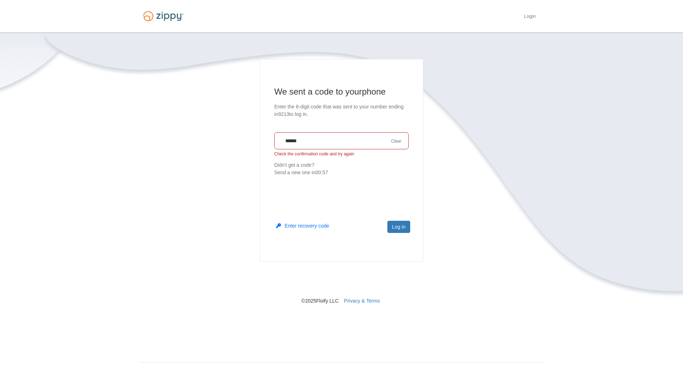  What do you see at coordinates (302, 226) in the screenshot?
I see `button: Enter recovery code` at bounding box center [302, 226].